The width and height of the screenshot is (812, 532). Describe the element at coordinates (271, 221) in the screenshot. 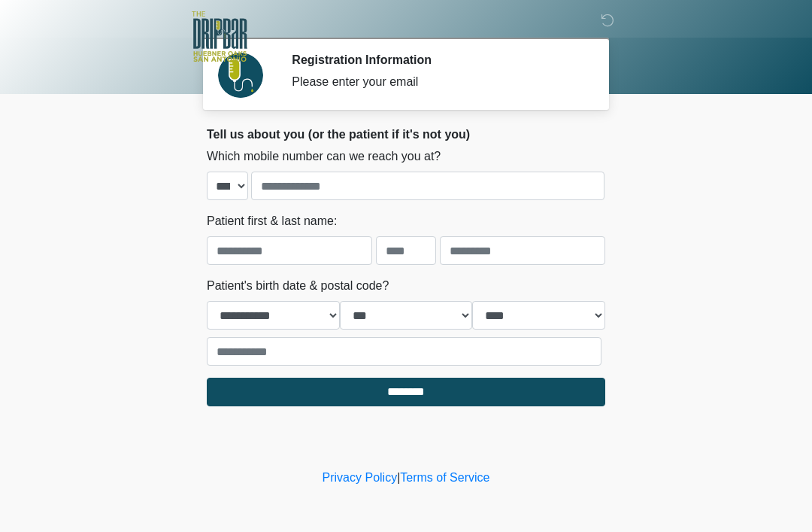

I see `label: Patient first & last name:` at that location.